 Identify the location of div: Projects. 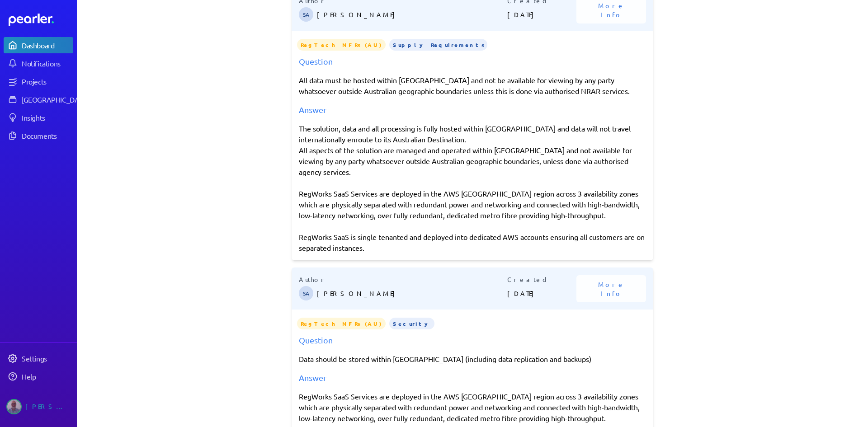
(47, 82).